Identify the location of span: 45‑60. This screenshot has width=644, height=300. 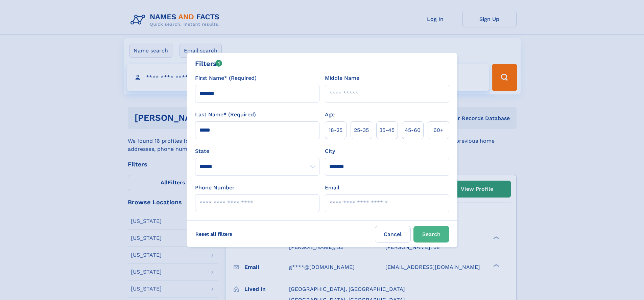
(413, 130).